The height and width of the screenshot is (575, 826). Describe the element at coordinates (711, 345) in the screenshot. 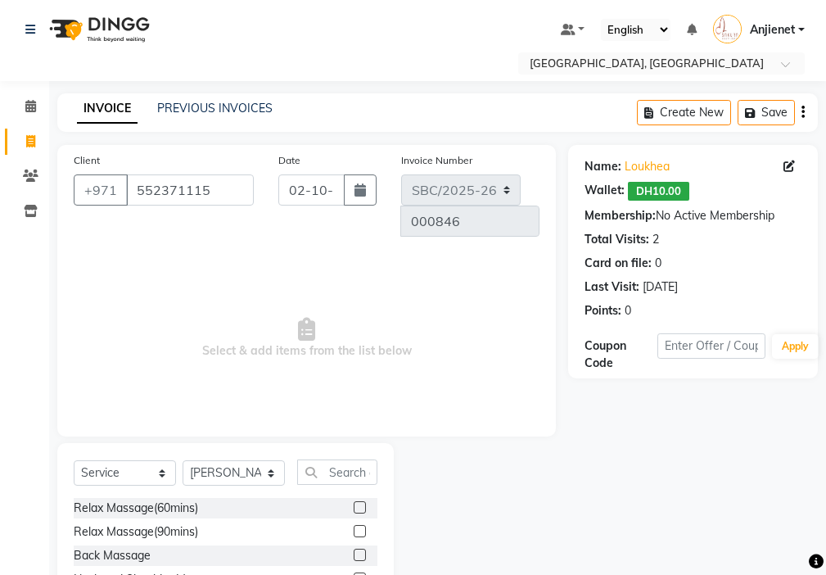

I see `input: Enter Offer / Coupon Code` at that location.